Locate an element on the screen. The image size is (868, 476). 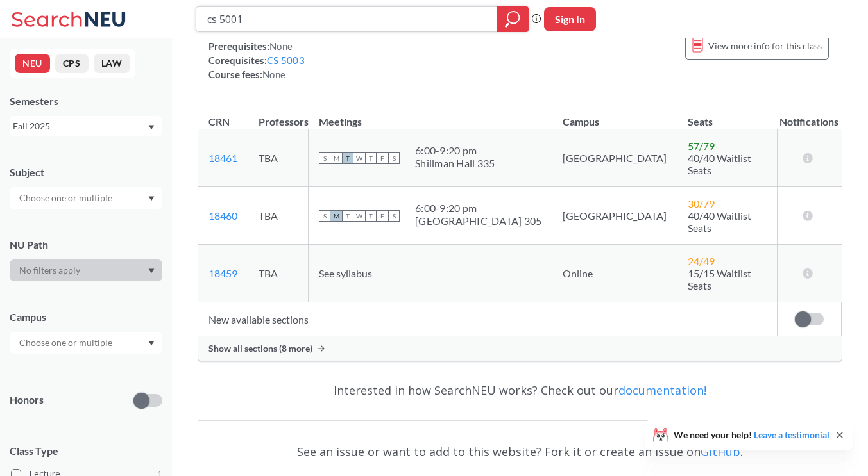
span: 15/15 Waitlist Seats is located at coordinates (719, 279).